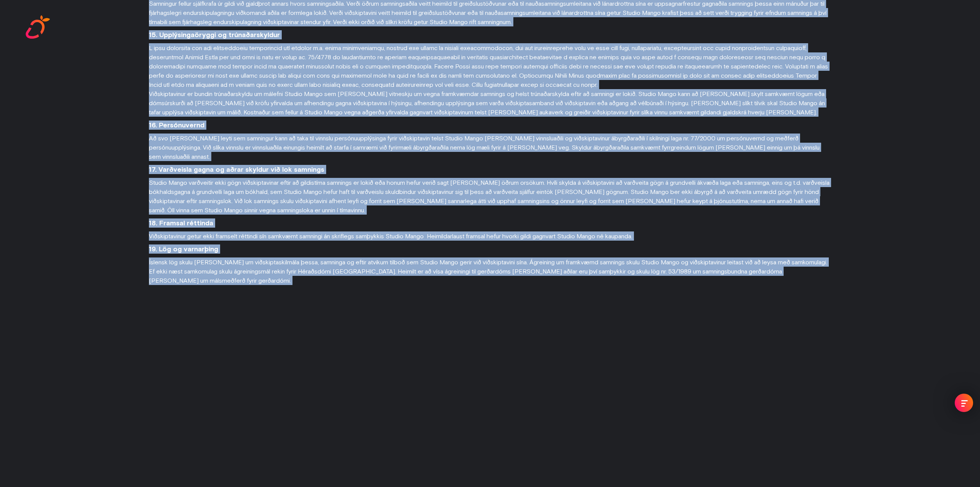 The height and width of the screenshot is (487, 980). Describe the element at coordinates (490, 223) in the screenshot. I see `h4: 18. Framsal réttinda` at that location.